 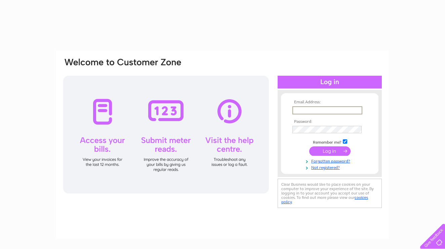 What do you see at coordinates (330, 160) in the screenshot?
I see `a: Forgotten password?` at bounding box center [330, 160].